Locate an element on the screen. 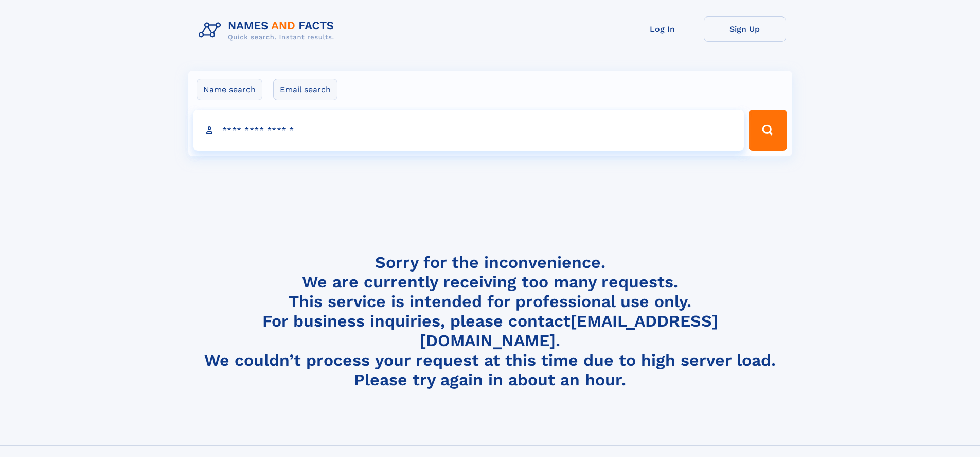 The image size is (980, 457). label: Email search is located at coordinates (305, 90).